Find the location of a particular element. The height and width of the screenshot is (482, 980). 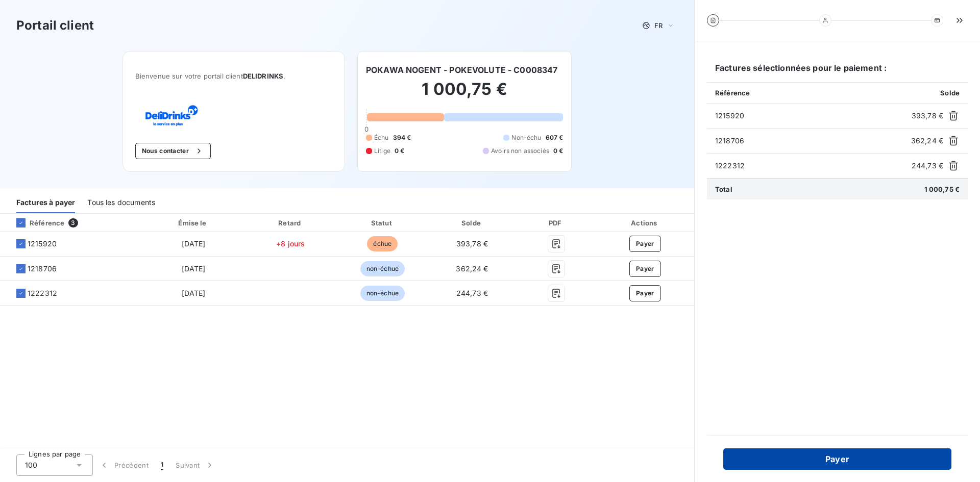

button: Nous contacter is located at coordinates (173, 151).